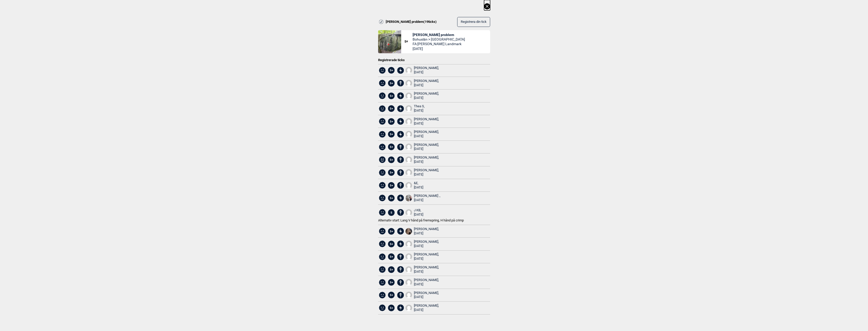 The height and width of the screenshot is (331, 868). Describe the element at coordinates (421, 220) in the screenshot. I see `span: Alternativ start: Lang V hånd på fremspring, H hånd på crimp` at that location.